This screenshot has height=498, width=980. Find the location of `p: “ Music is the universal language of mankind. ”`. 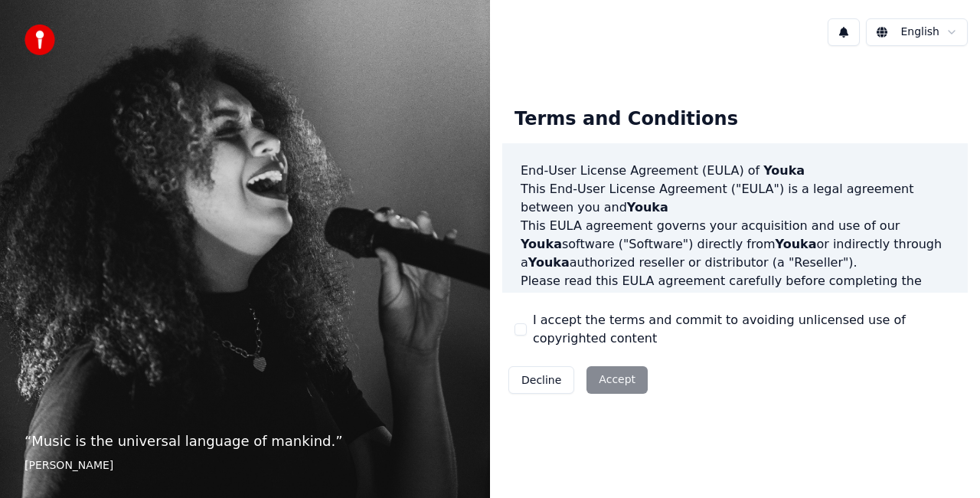

p: “ Music is the universal language of mankind. ” is located at coordinates (245, 441).